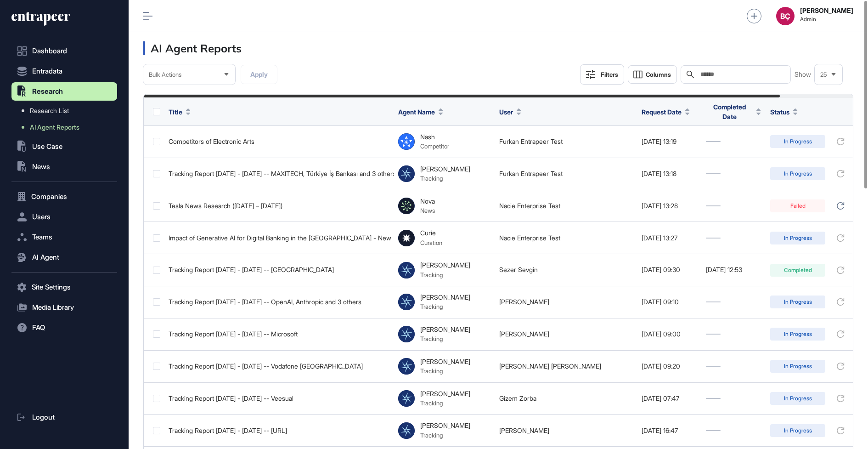  I want to click on div: Nash, so click(434, 137).